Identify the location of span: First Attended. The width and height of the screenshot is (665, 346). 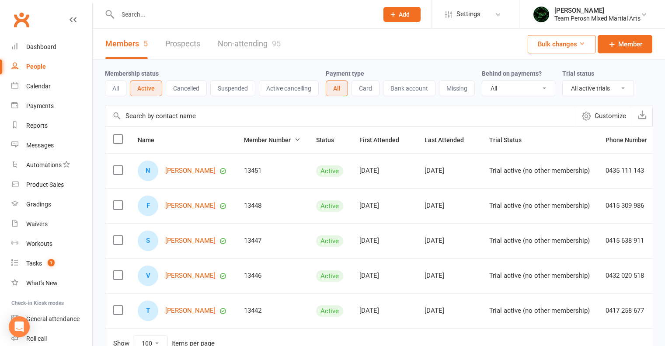
(384, 140).